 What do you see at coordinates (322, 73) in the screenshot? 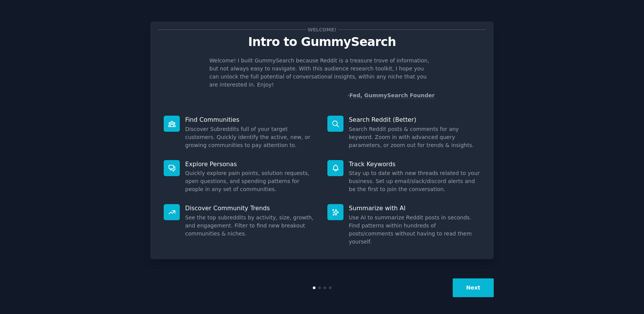
I see `p: Welcome! I built GummySearch because Reddit is a treasure trove of information, but not always ea...` at bounding box center [322, 73].